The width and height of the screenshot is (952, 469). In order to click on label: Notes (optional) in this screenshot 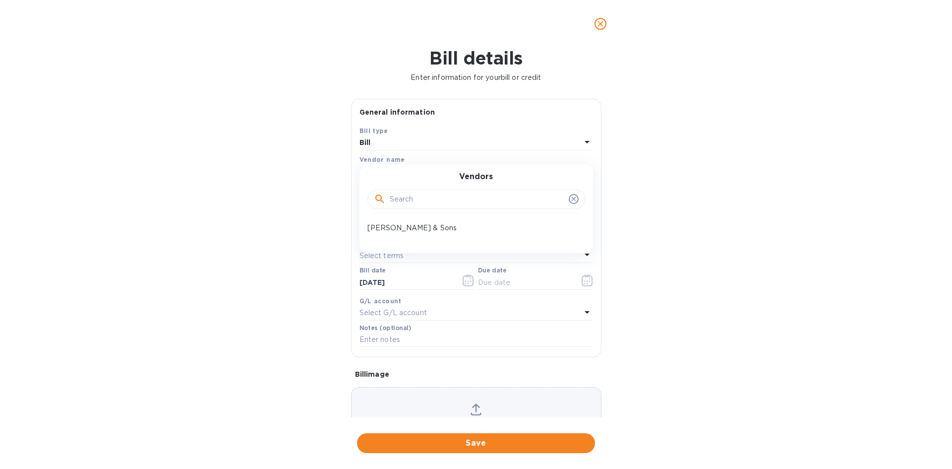, I will do `click(385, 328)`.